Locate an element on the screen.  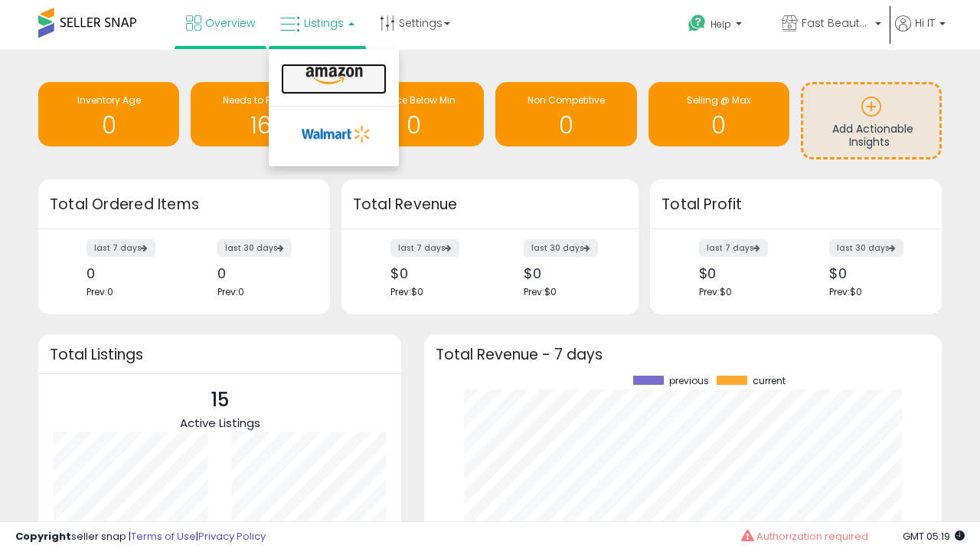
a: Needs to Reprice 16 is located at coordinates (261, 115).